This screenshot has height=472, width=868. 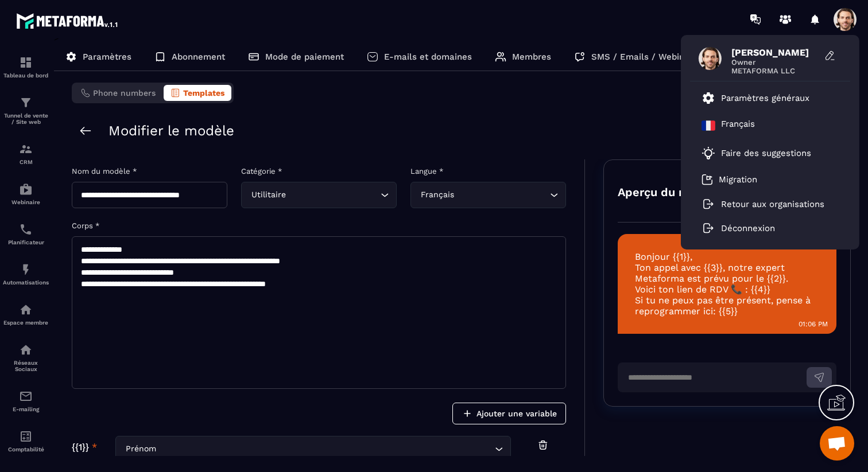 What do you see at coordinates (141, 449) in the screenshot?
I see `span: Prénom` at bounding box center [141, 449].